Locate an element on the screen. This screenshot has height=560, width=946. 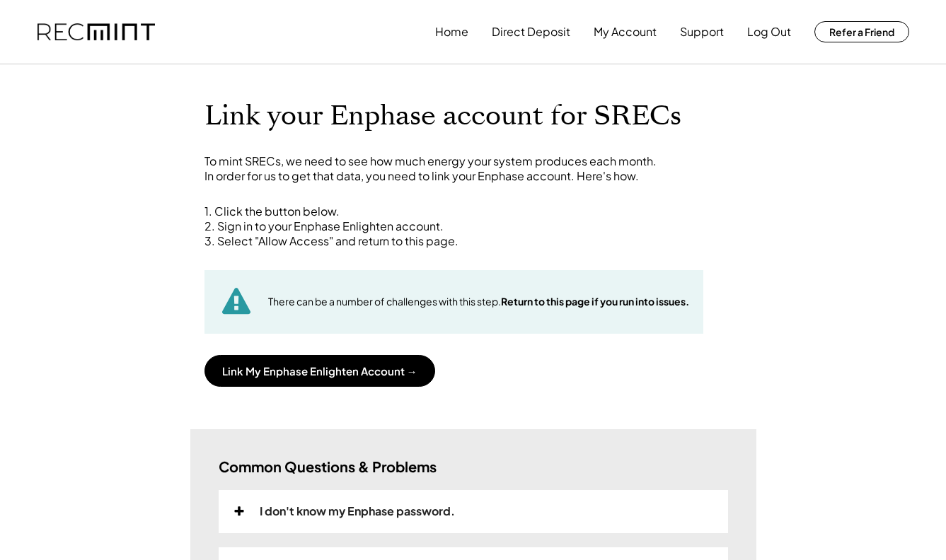
button: Link My Enphase Enlighten Account → is located at coordinates (320, 371).